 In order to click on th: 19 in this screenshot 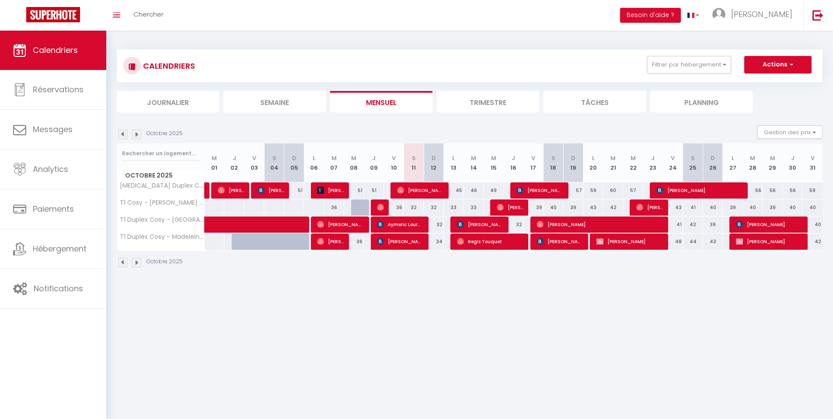, I will do `click(574, 163)`.